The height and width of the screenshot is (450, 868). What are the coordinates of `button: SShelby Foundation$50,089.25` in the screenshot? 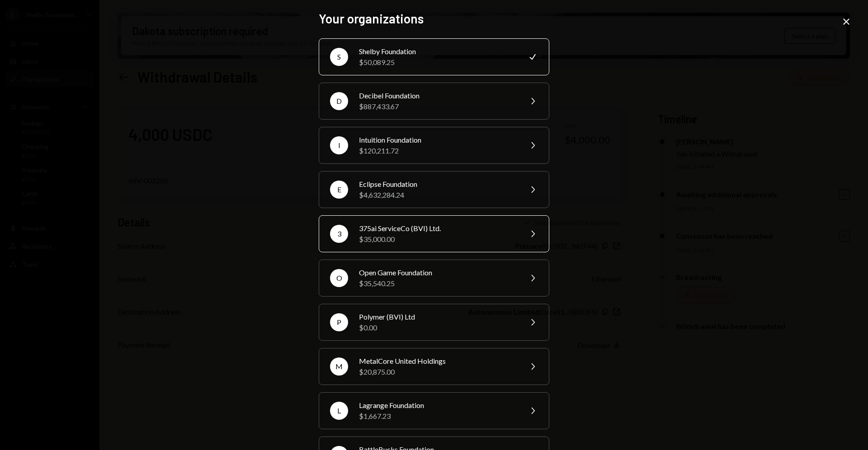 It's located at (434, 57).